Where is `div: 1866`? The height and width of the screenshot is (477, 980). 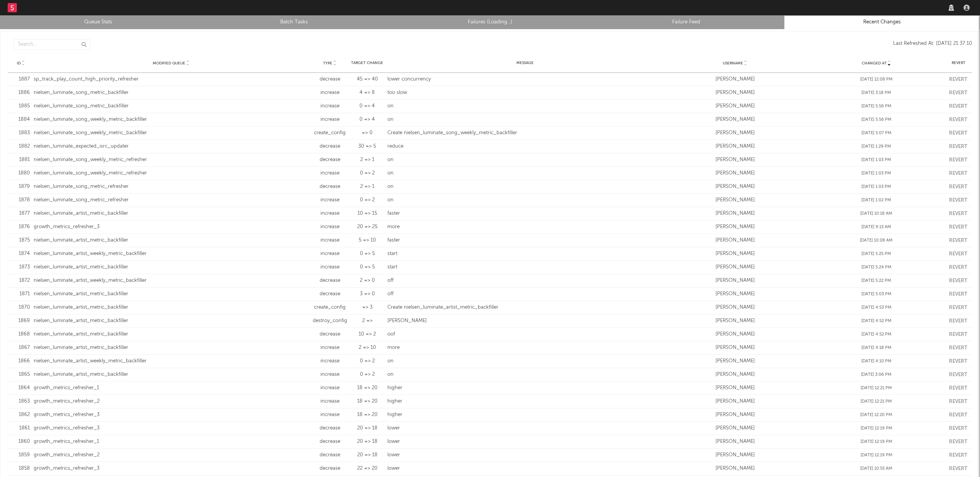
div: 1866 is located at coordinates (21, 361).